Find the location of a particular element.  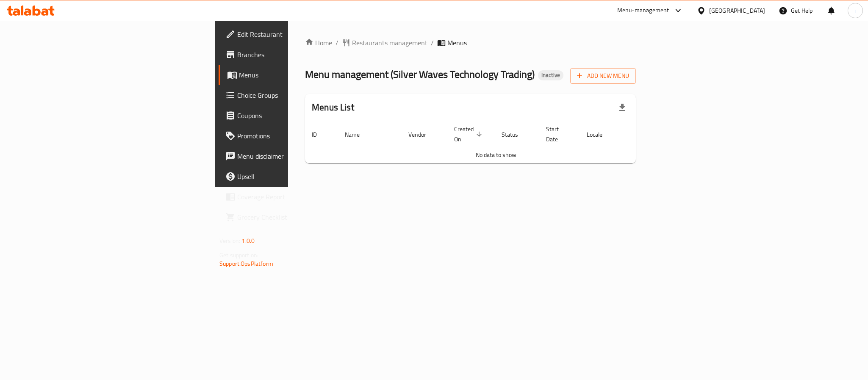

a: Branches is located at coordinates (289, 55).